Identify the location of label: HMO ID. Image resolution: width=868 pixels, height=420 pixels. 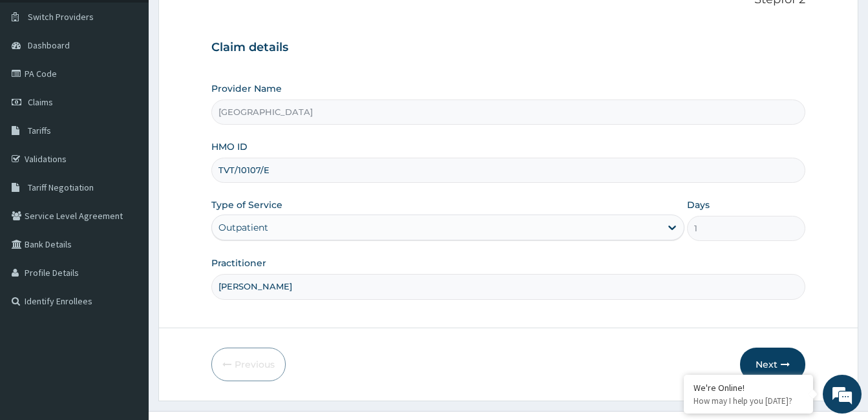
(229, 147).